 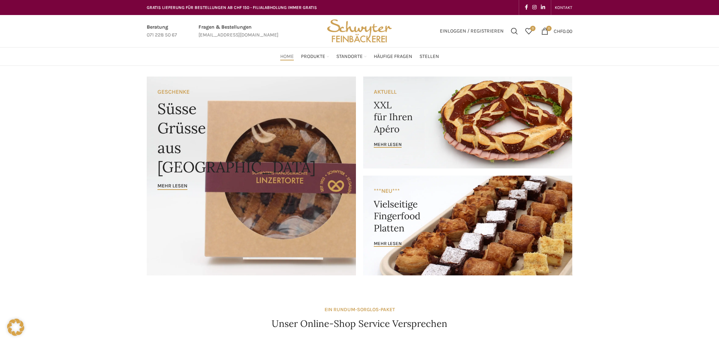 What do you see at coordinates (287, 56) in the screenshot?
I see `span: Home` at bounding box center [287, 56].